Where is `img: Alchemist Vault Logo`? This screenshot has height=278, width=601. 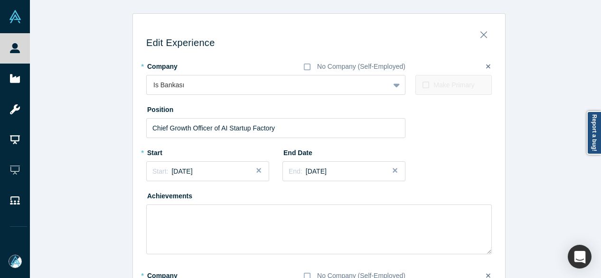 img: Alchemist Vault Logo is located at coordinates (15, 17).